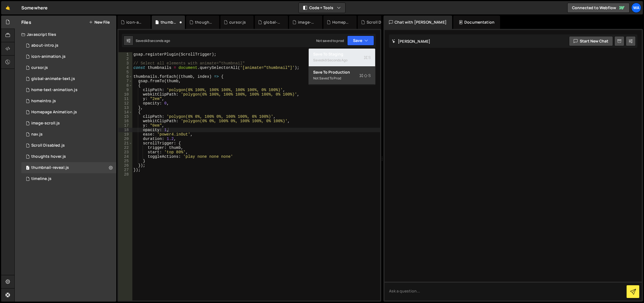  Describe the element at coordinates (26, 22) in the screenshot. I see `h2: Files` at that location.